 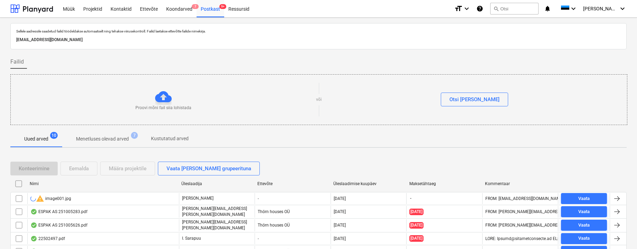 What do you see at coordinates (444, 184) in the screenshot?
I see `div: Maksetähtaeg` at bounding box center [444, 184].